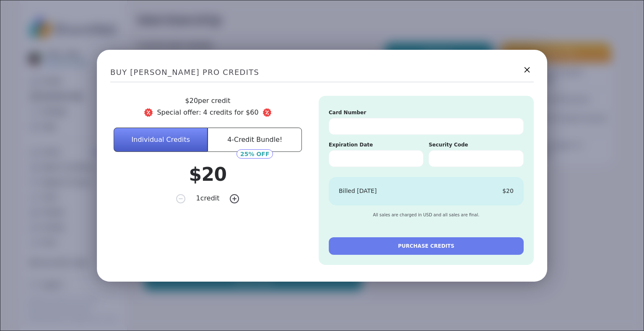 The image size is (644, 331). I want to click on h5: Expiration Date, so click(376, 145).